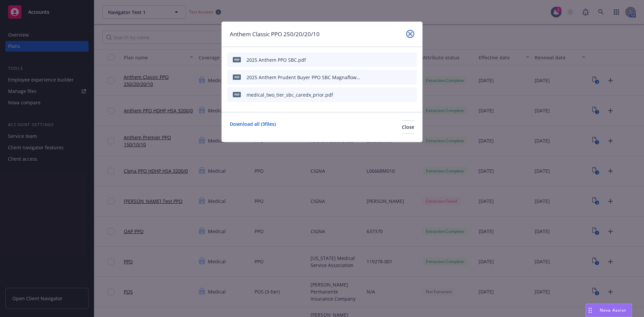  Describe the element at coordinates (253, 127) in the screenshot. I see `a: Download all ( 3 files)` at that location.